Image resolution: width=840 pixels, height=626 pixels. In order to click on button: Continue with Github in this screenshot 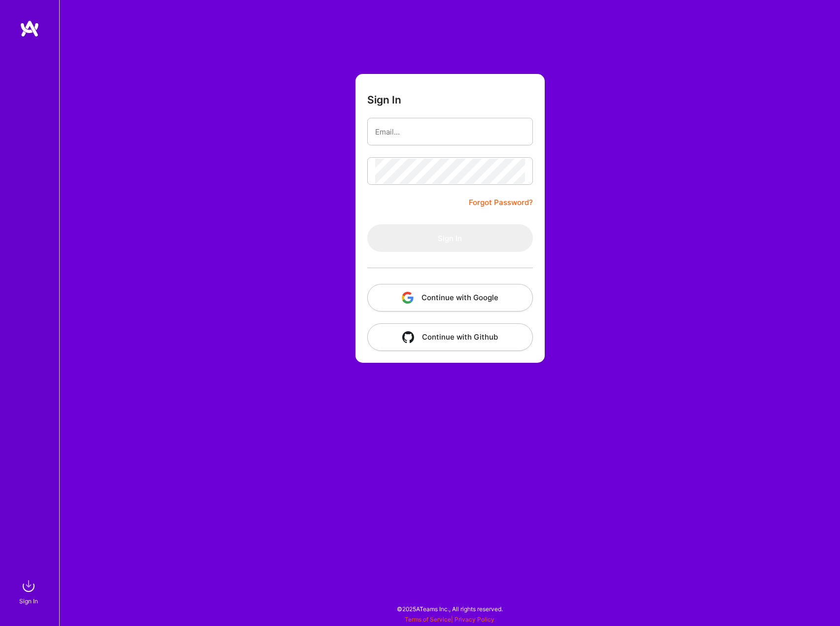, I will do `click(450, 337)`.